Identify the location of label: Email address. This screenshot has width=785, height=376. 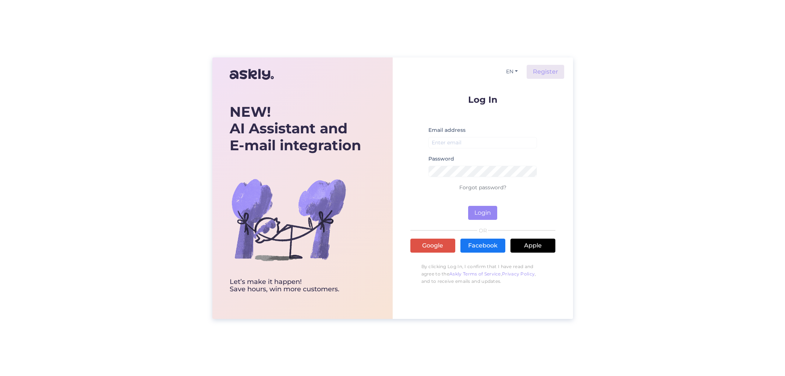
(447, 130).